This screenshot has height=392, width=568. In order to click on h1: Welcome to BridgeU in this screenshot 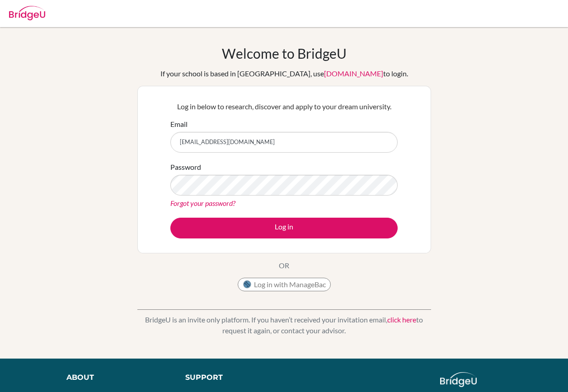, I will do `click(284, 53)`.